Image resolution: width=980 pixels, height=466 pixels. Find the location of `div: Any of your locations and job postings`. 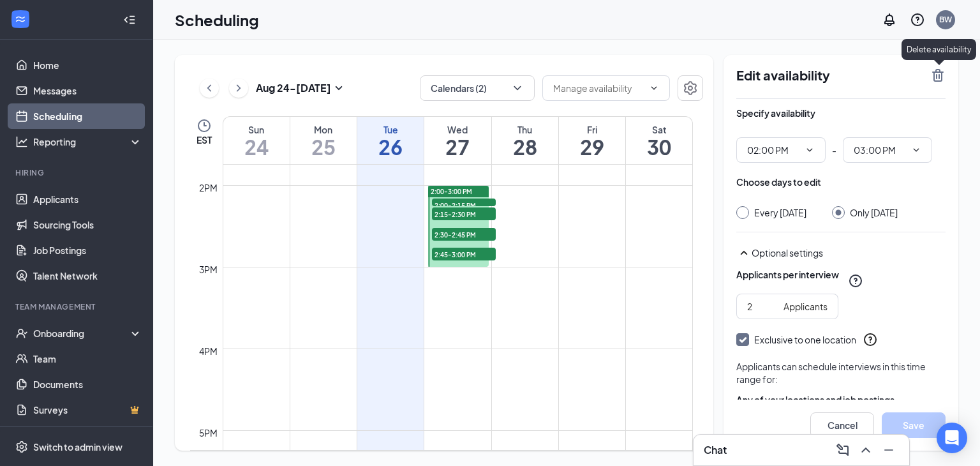

div: Any of your locations and job postings is located at coordinates (841, 399).